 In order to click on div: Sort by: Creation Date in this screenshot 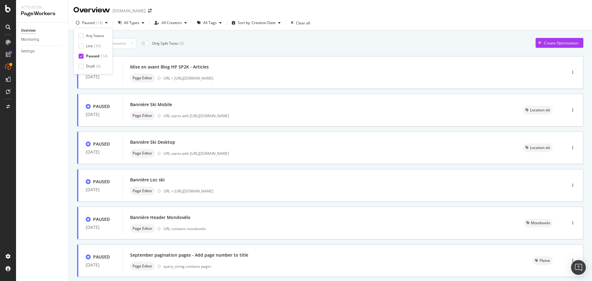, I will do `click(257, 23)`.